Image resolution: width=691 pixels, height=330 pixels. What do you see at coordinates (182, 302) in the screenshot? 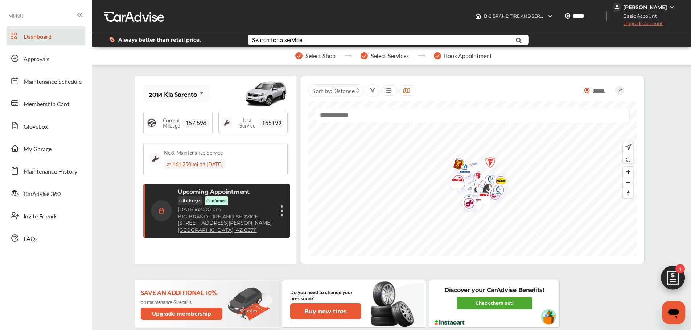
I see `p: on maintenance & repairs` at bounding box center [182, 302].